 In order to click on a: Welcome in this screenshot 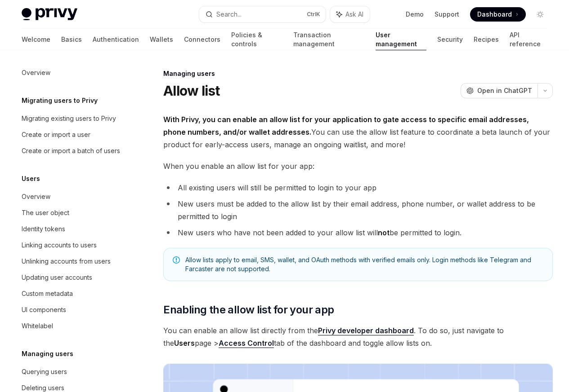, I will do `click(36, 40)`.